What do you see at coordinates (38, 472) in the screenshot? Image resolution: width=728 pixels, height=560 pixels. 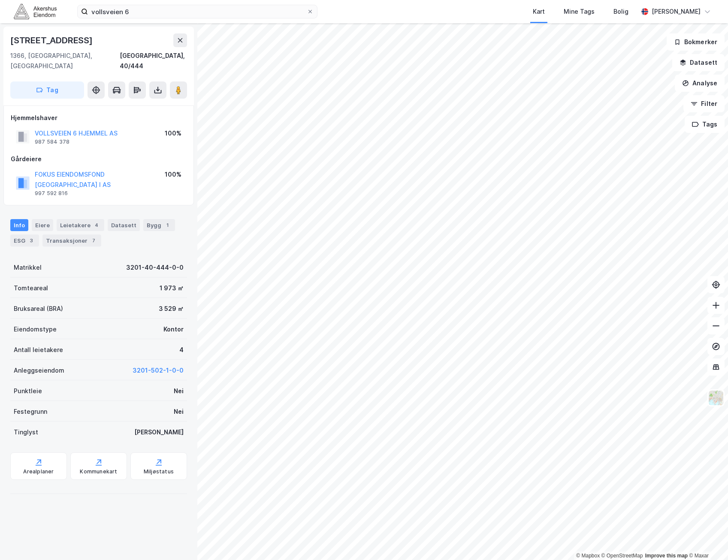 I see `div: Arealplaner` at bounding box center [38, 472].